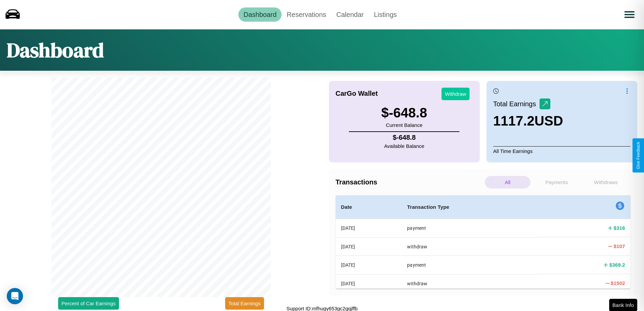 The width and height of the screenshot is (644, 311). What do you see at coordinates (369, 207) in the screenshot?
I see `h4: Date` at bounding box center [369, 207].